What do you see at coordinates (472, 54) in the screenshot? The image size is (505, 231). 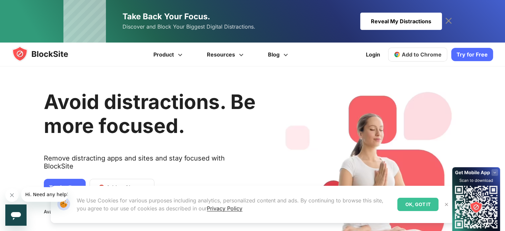 I see `a: Try for Free` at bounding box center [472, 54].